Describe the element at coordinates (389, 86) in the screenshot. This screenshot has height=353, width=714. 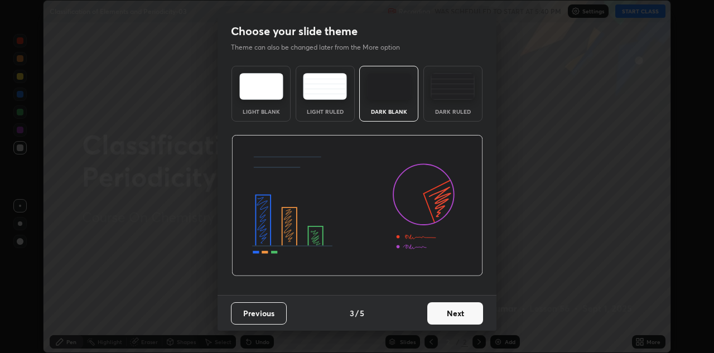
I see `img: darkTheme.f0cc69e5.svg` at that location.